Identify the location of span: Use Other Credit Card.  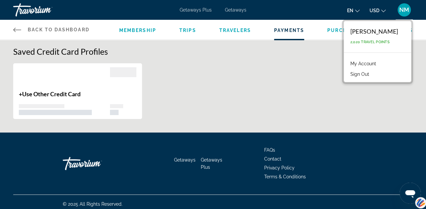
(51, 94).